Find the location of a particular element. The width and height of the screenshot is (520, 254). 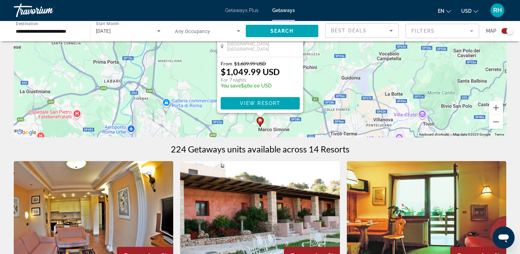

button: Filter is located at coordinates (442, 31).